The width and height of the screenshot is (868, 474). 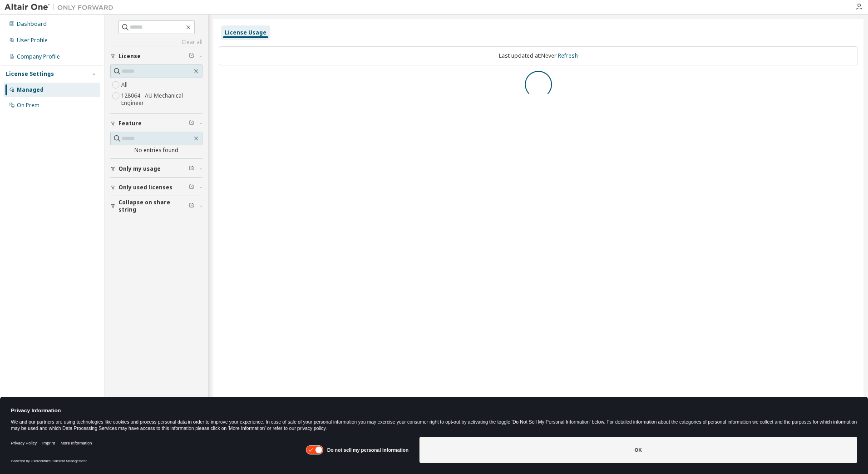 I want to click on button: Only used licenses, so click(x=156, y=187).